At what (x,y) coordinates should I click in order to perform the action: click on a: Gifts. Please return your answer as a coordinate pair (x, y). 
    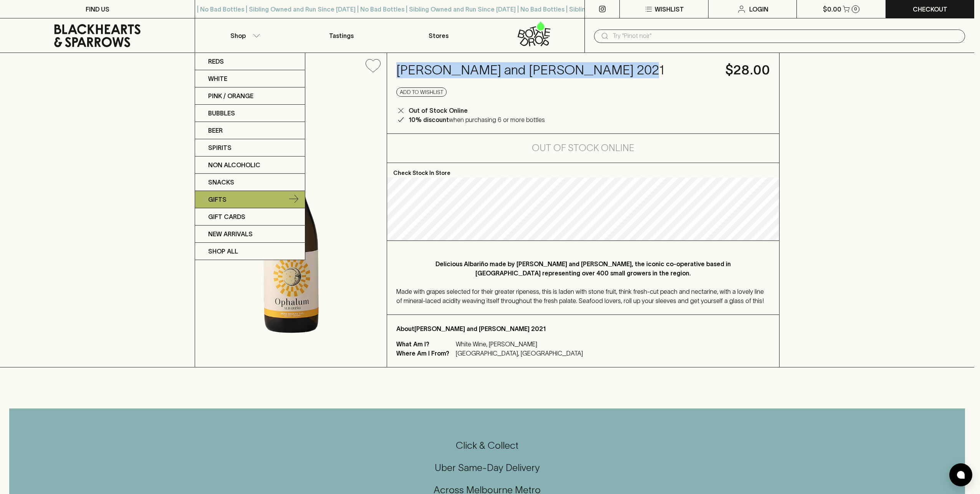
    Looking at the image, I should click on (250, 200).